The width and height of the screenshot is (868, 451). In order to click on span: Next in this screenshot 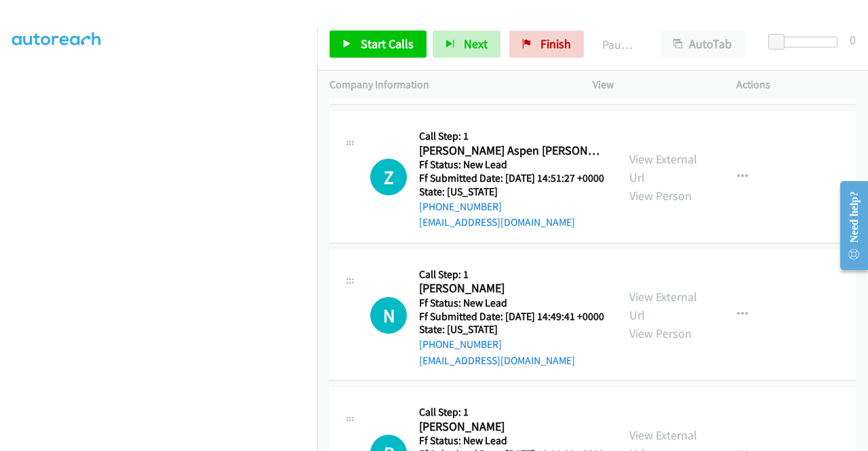, I will do `click(476, 43)`.